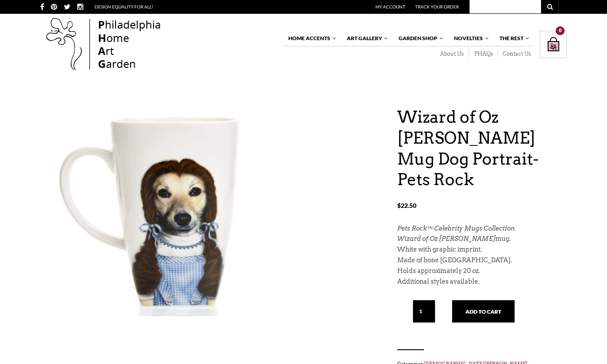  I want to click on a: Home Accents, so click(310, 38).